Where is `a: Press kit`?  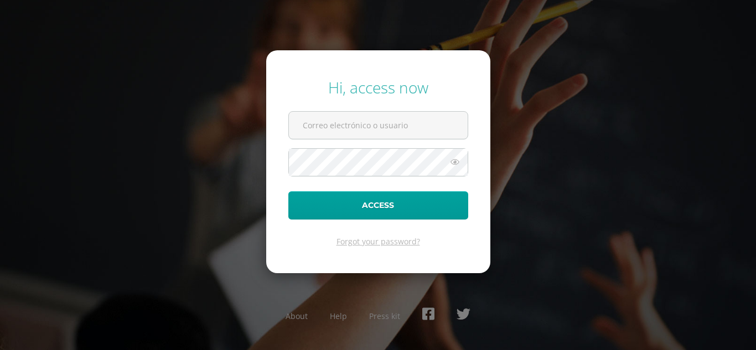
a: Press kit is located at coordinates (385, 316).